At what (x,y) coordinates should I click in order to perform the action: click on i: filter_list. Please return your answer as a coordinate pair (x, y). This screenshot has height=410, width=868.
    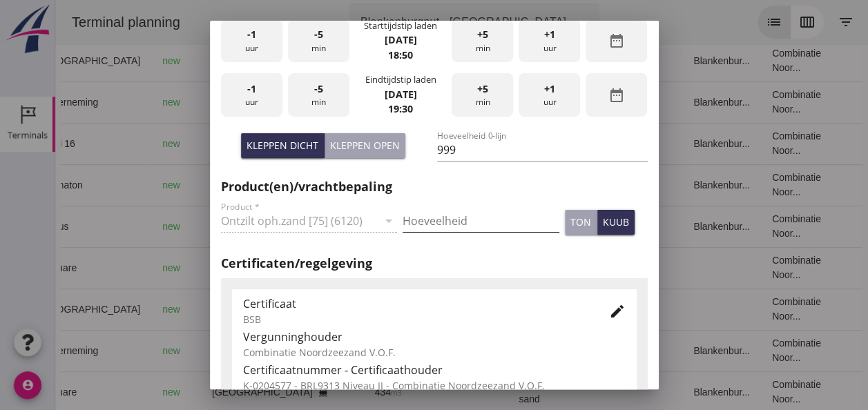
    Looking at the image, I should click on (791, 22).